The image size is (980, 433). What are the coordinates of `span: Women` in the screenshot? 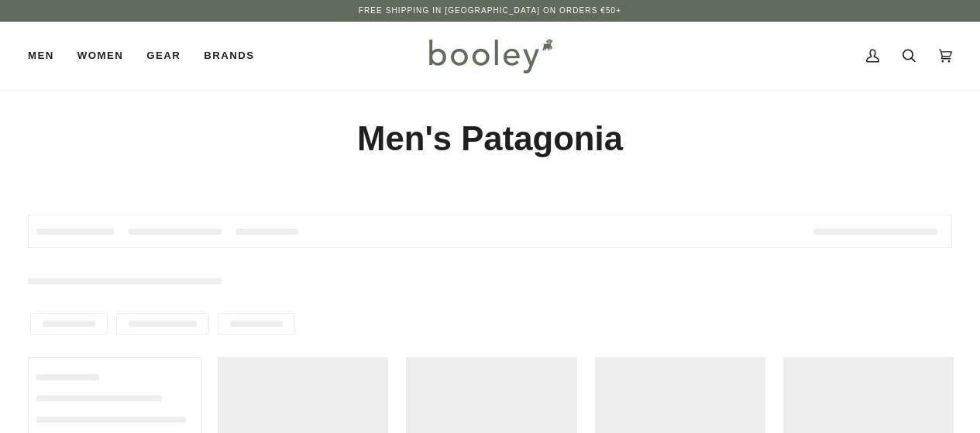 It's located at (100, 56).